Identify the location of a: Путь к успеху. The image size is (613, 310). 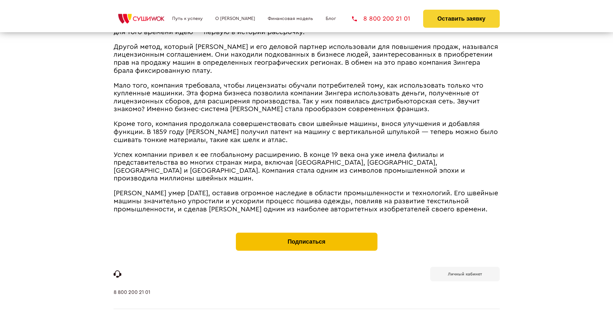
(187, 19).